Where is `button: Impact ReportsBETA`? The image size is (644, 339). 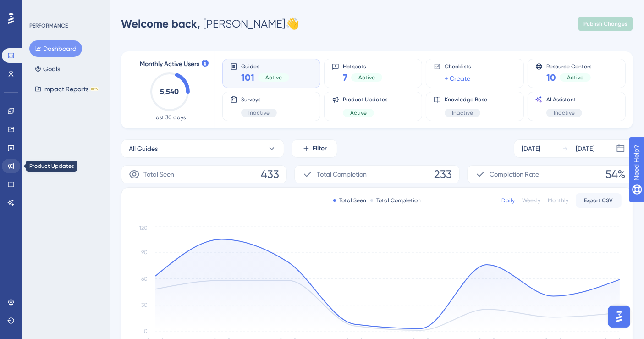
button: Impact ReportsBETA is located at coordinates (66, 89).